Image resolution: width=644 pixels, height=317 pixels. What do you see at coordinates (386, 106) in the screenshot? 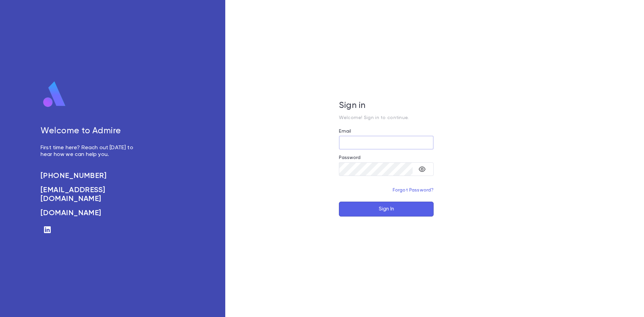
I see `h5: Sign in` at bounding box center [386, 106].